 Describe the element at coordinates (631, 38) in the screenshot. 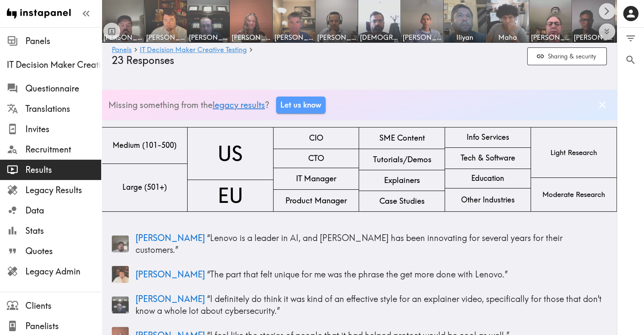

I see `span: Filter Responses` at that location.